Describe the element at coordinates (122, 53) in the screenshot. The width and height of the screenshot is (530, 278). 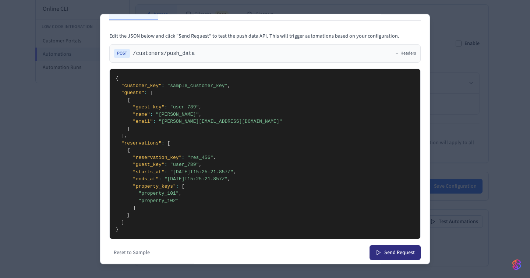
I see `span: POST` at that location.